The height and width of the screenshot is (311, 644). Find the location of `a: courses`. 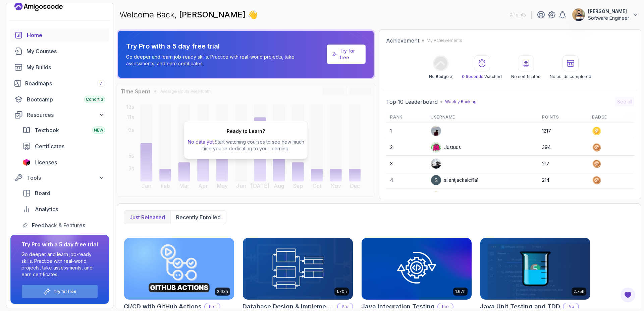

a: courses is located at coordinates (60, 51).